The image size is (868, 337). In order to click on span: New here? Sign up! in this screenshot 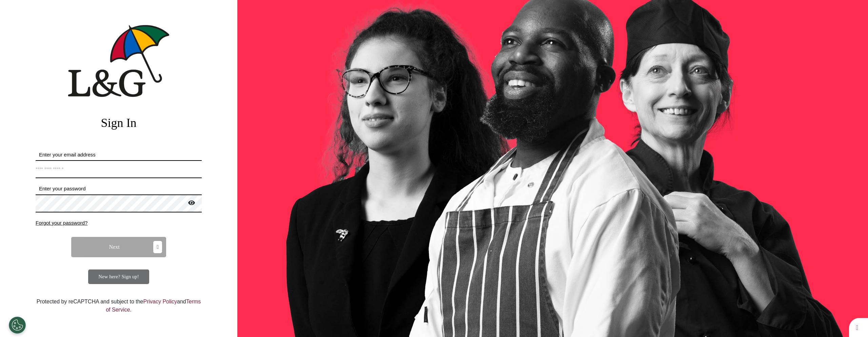, I will do `click(119, 277)`.